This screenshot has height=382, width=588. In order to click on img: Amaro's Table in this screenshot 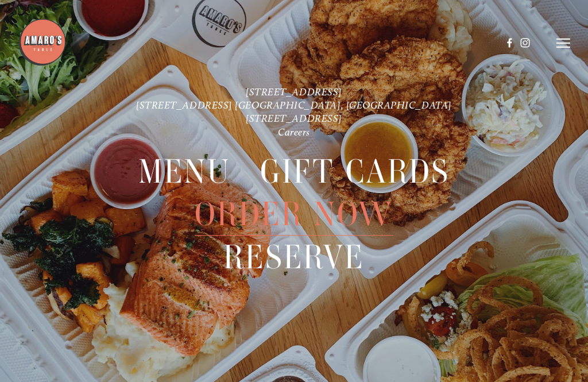, I will do `click(42, 42)`.